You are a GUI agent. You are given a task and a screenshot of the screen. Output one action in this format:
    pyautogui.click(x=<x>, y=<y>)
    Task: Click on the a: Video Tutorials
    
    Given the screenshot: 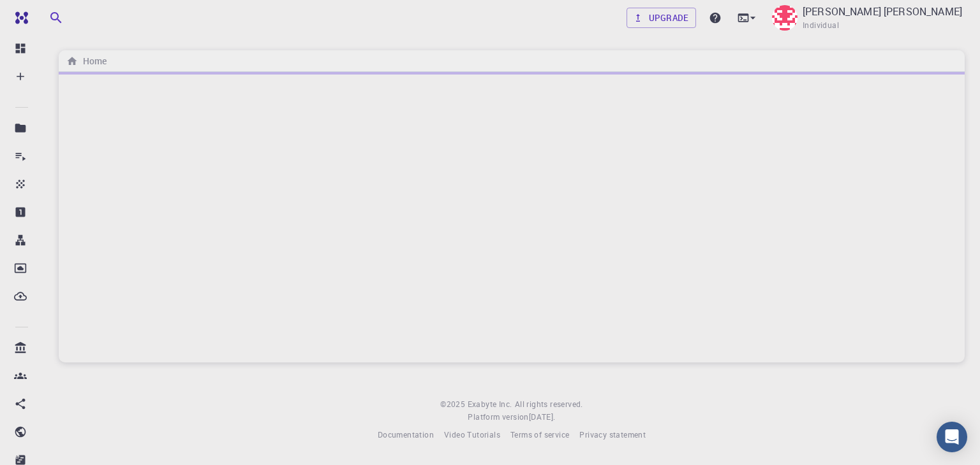 What is the action you would take?
    pyautogui.click(x=472, y=436)
    